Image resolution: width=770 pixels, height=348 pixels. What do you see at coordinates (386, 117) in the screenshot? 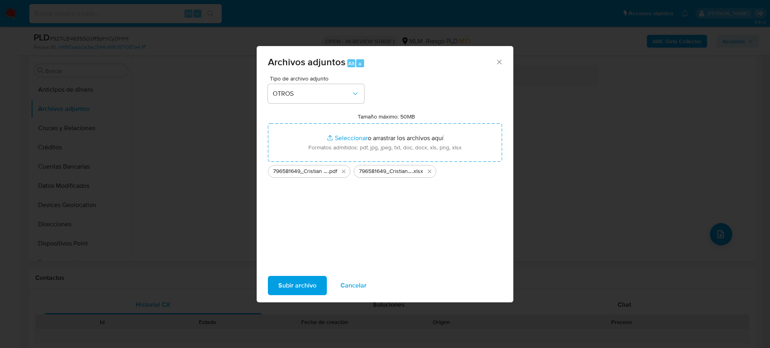
I see `label: Tamaño máximo: 50MB` at bounding box center [386, 117].